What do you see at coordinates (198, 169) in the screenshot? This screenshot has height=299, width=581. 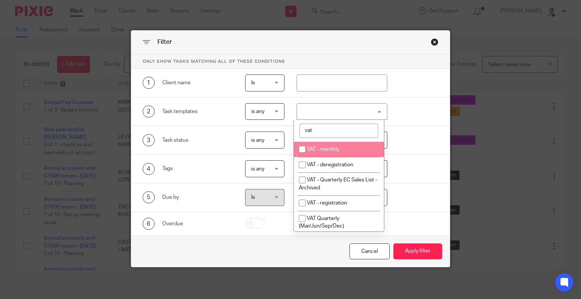 I see `div: Tags` at bounding box center [198, 169].